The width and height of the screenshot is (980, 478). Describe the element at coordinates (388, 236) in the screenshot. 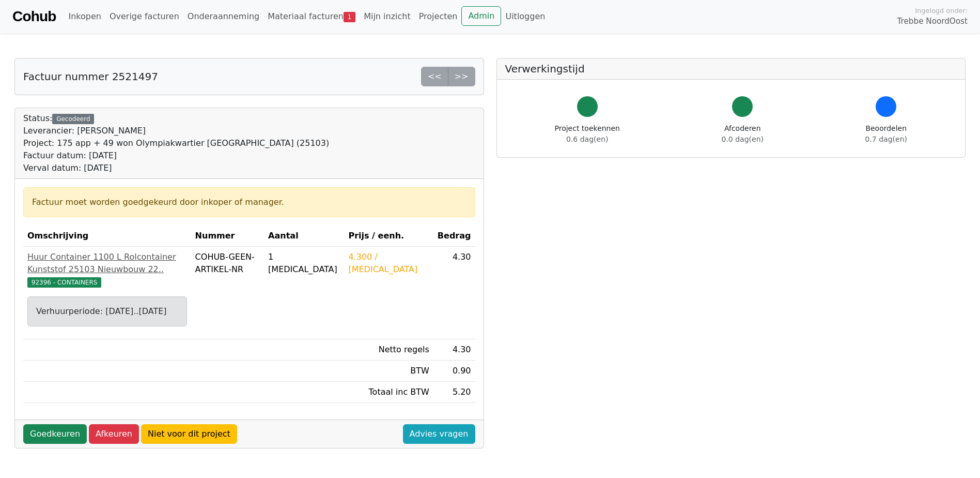

I see `th: Prijs / eenh.` at that location.